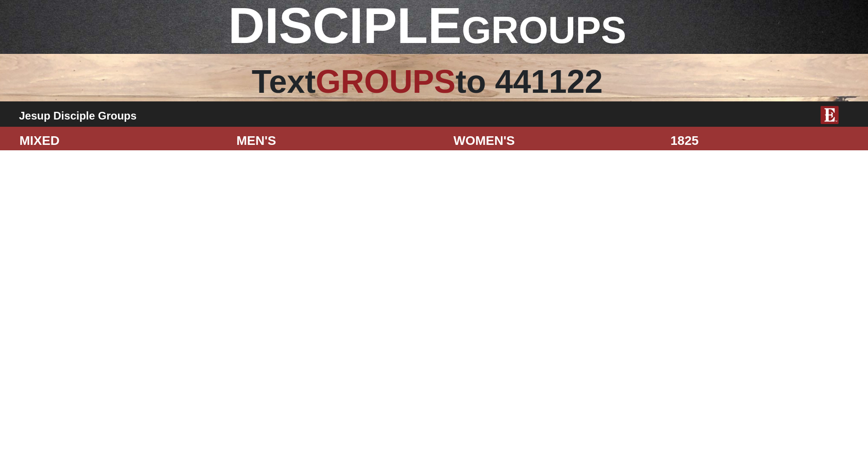 The width and height of the screenshot is (868, 469). Describe the element at coordinates (829, 115) in the screenshot. I see `img: E-icon-fireweed-White-TM.png` at that location.